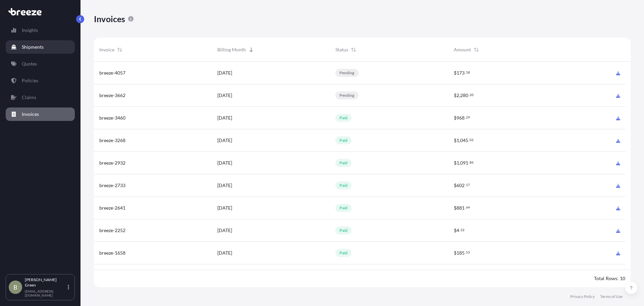  What do you see at coordinates (15, 287) in the screenshot?
I see `span: B` at bounding box center [15, 287].